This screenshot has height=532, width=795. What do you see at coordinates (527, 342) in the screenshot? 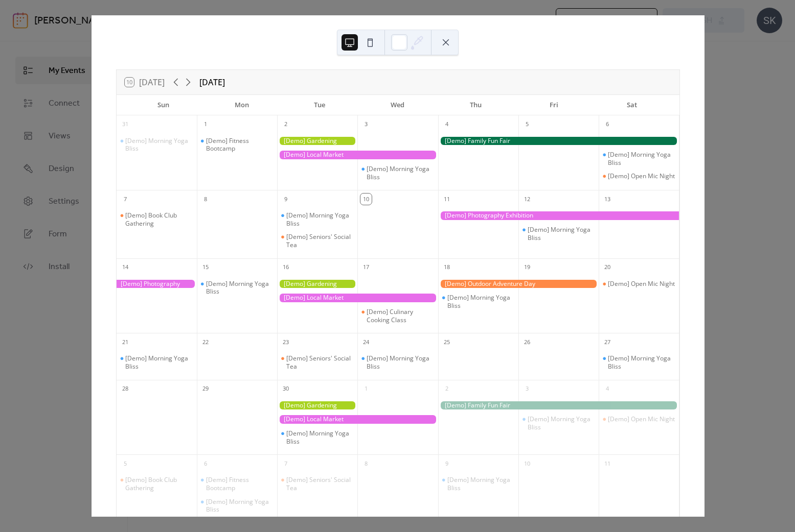
I see `div: 26` at bounding box center [527, 342].